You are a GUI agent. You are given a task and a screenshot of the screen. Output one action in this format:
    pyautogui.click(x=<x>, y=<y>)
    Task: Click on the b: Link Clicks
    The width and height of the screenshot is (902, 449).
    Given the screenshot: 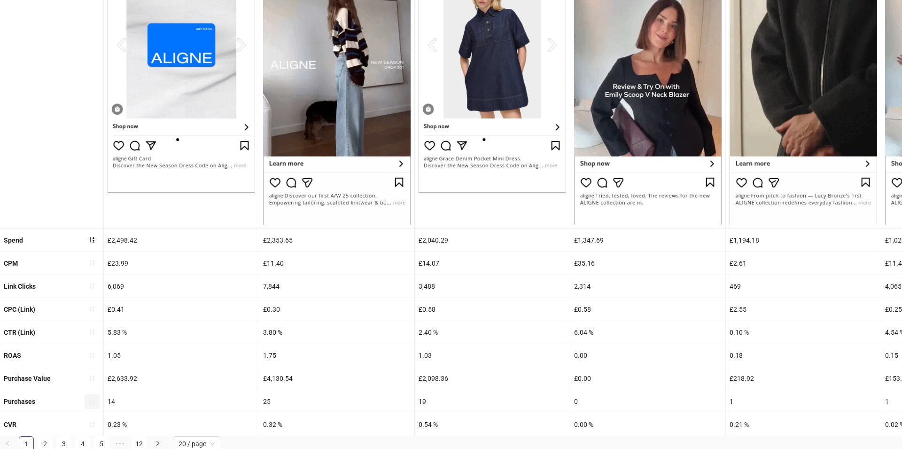 What is the action you would take?
    pyautogui.click(x=20, y=286)
    